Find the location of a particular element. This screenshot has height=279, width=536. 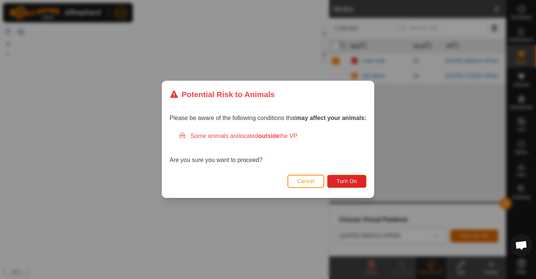

div: Some animals are is located at coordinates (273, 136).